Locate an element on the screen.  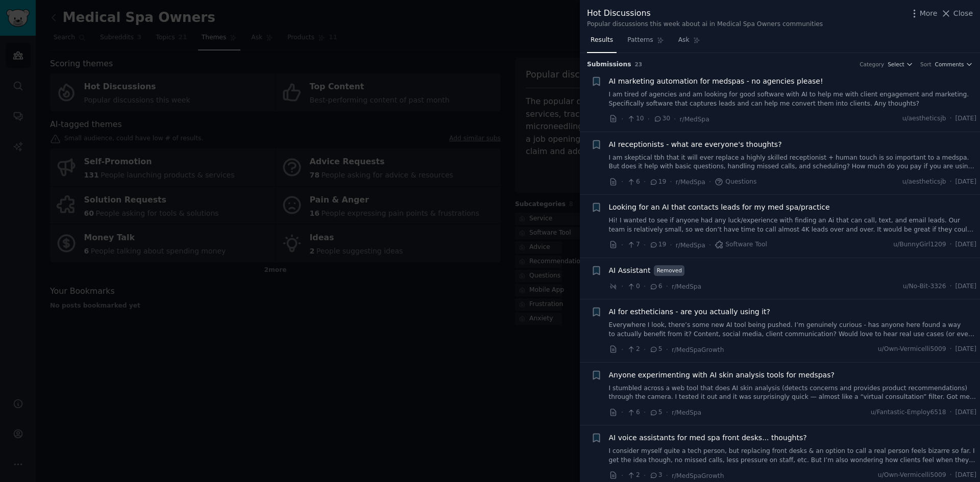
span: Results is located at coordinates (602, 40).